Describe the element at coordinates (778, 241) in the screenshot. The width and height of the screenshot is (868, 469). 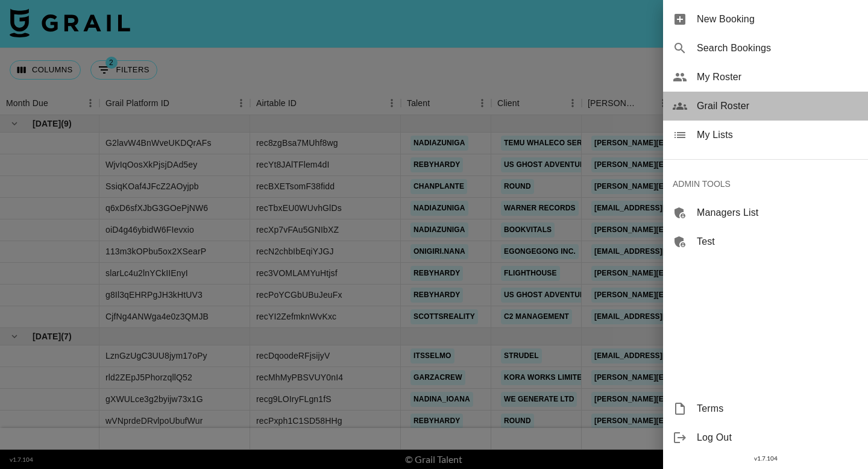
I see `span: Test` at that location.